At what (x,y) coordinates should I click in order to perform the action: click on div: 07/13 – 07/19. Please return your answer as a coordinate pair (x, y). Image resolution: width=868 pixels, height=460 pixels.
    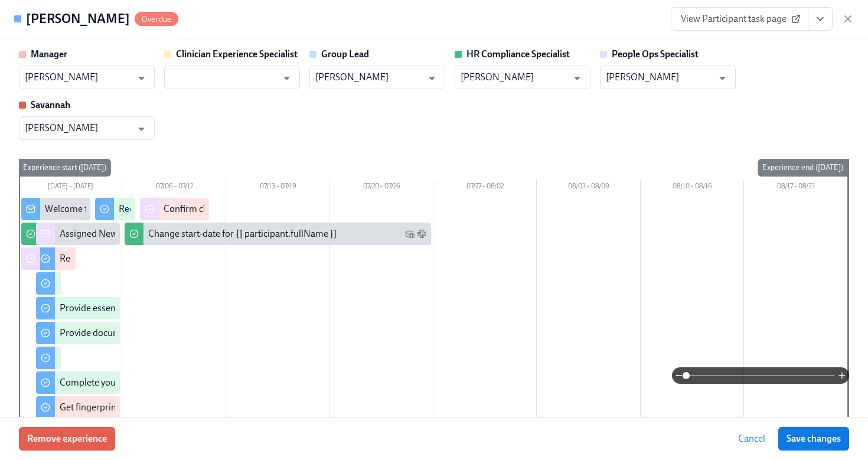
    Looking at the image, I should click on (278, 188).